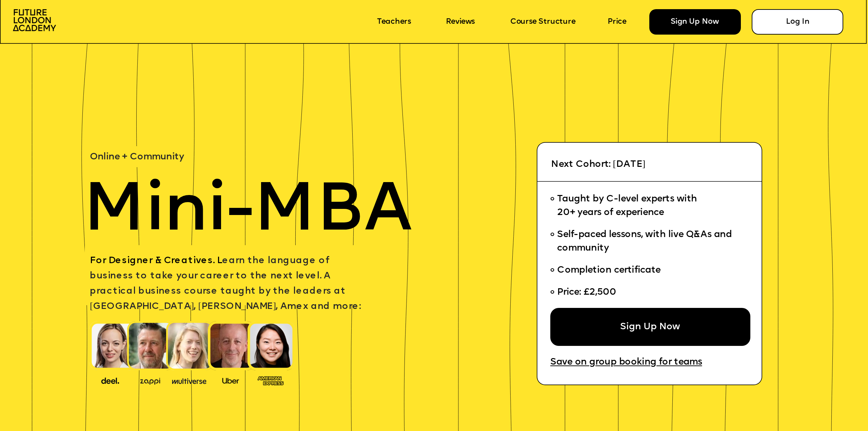  What do you see at coordinates (627, 206) in the screenshot?
I see `span: Taught by C-level experts with 20+ years of experience` at bounding box center [627, 206].